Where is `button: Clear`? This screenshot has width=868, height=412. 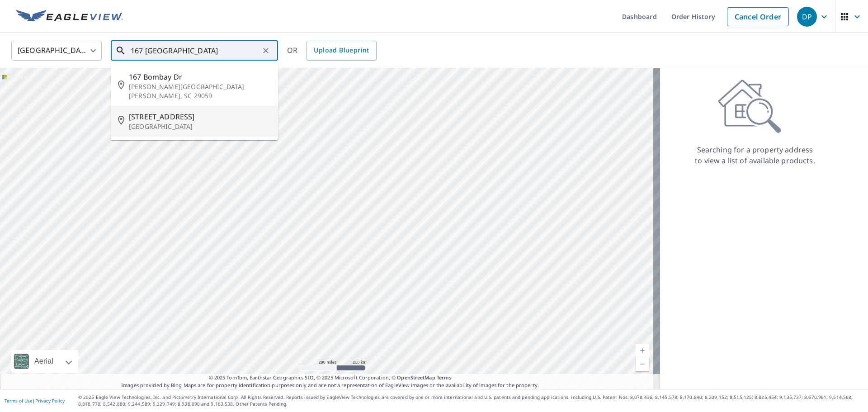
button: Clear is located at coordinates (266, 51).